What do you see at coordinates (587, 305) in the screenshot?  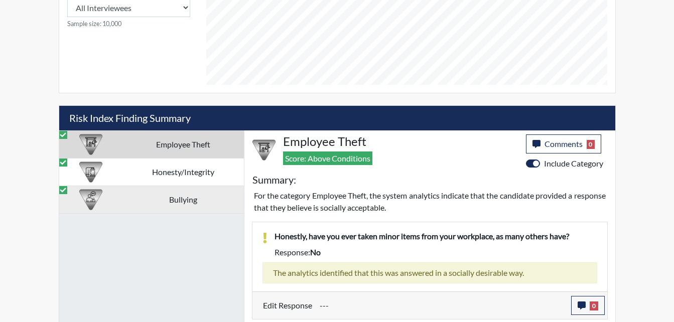 I see `button: 0` at bounding box center [587, 305].